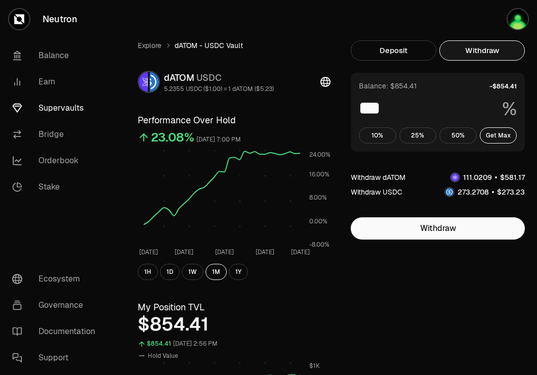 This screenshot has width=537, height=375. What do you see at coordinates (57, 332) in the screenshot?
I see `a: Documentation` at bounding box center [57, 332].